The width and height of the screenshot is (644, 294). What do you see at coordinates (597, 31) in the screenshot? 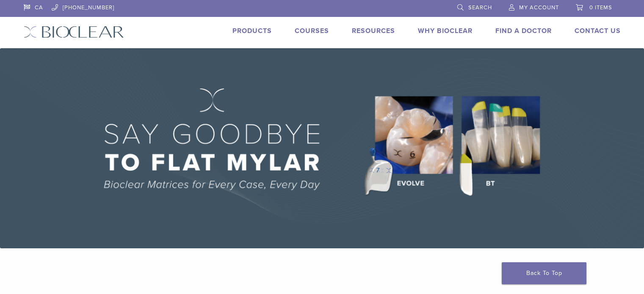
I see `a: Contact Us` at bounding box center [597, 31].